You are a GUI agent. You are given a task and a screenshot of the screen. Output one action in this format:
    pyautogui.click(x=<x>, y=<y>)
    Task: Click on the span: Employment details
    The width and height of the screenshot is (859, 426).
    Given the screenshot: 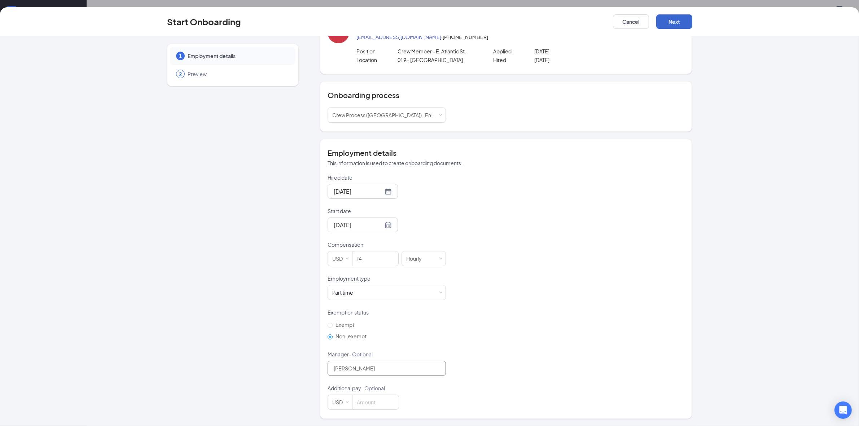 What is the action you would take?
    pyautogui.click(x=238, y=56)
    